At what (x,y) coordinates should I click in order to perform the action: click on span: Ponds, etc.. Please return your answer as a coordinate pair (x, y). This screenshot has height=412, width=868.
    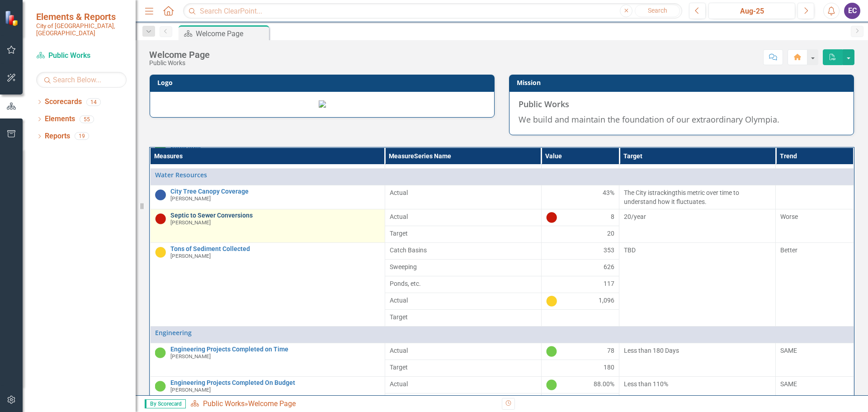
    Looking at the image, I should click on (463, 283).